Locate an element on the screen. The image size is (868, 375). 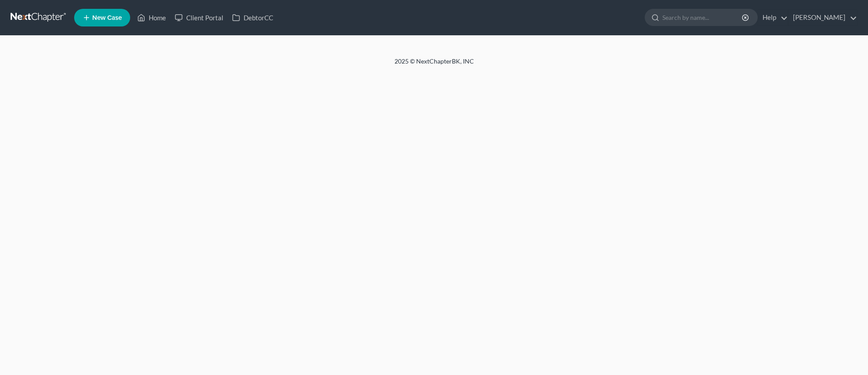
input: Search by name... is located at coordinates (703, 17).